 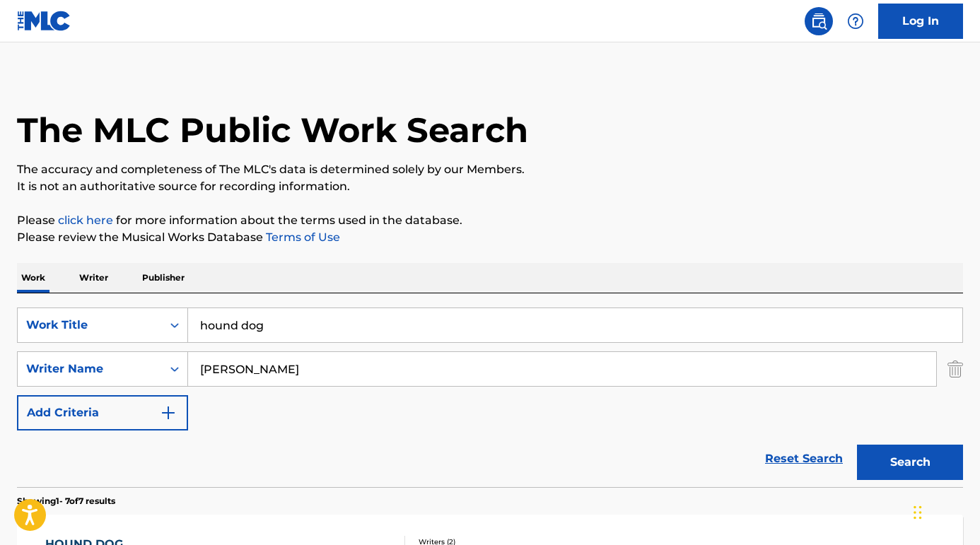 I want to click on button: Search, so click(x=910, y=462).